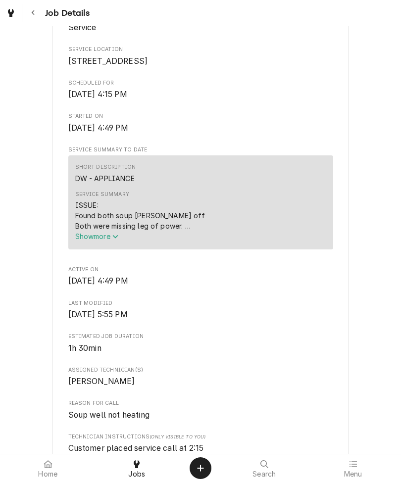 The width and height of the screenshot is (401, 482). I want to click on a: Home, so click(48, 468).